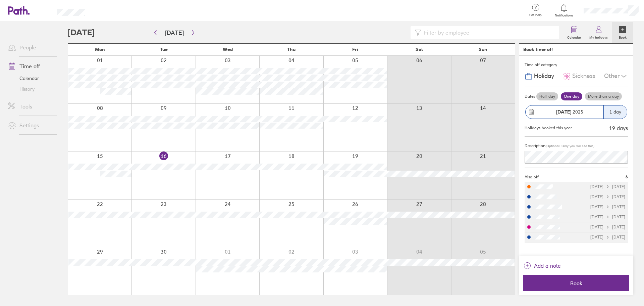 The height and width of the screenshot is (306, 644). I want to click on a: Settings, so click(30, 125).